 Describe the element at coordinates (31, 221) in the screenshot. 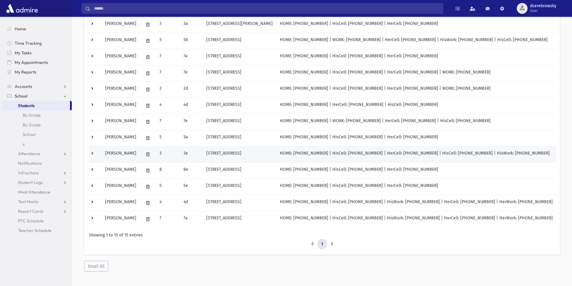

I see `span: PTC Schedule` at that location.